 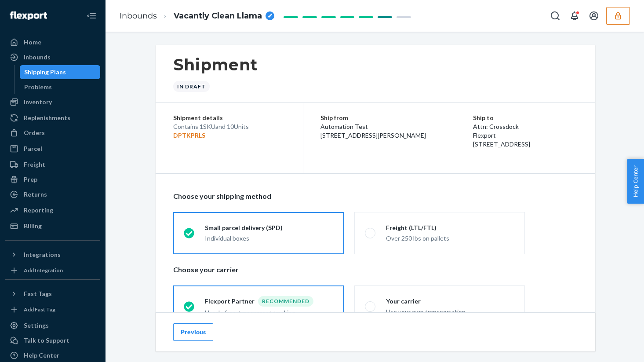 What do you see at coordinates (231, 301) in the screenshot?
I see `div: Flexport Partner` at bounding box center [231, 301].